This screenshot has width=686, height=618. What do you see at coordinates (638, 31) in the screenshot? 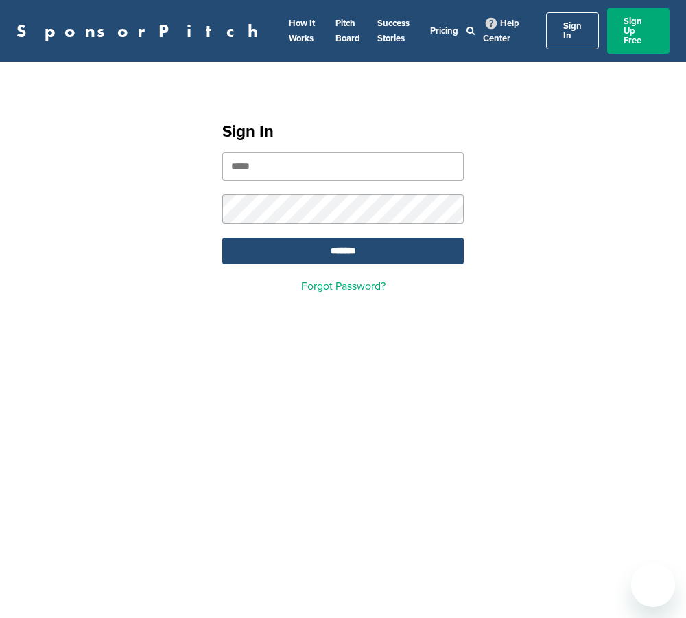
I see `a: Sign Up Free` at bounding box center [638, 31].